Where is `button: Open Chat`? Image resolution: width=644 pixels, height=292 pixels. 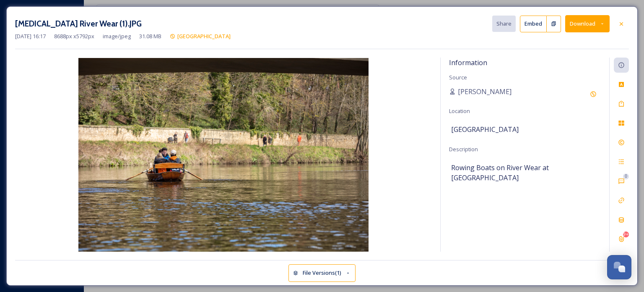
button: Open Chat is located at coordinates (619, 267).